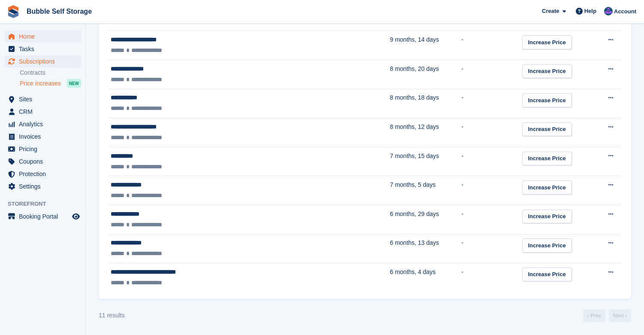 This screenshot has height=335, width=644. Describe the element at coordinates (76, 216) in the screenshot. I see `a: Preview store` at that location.